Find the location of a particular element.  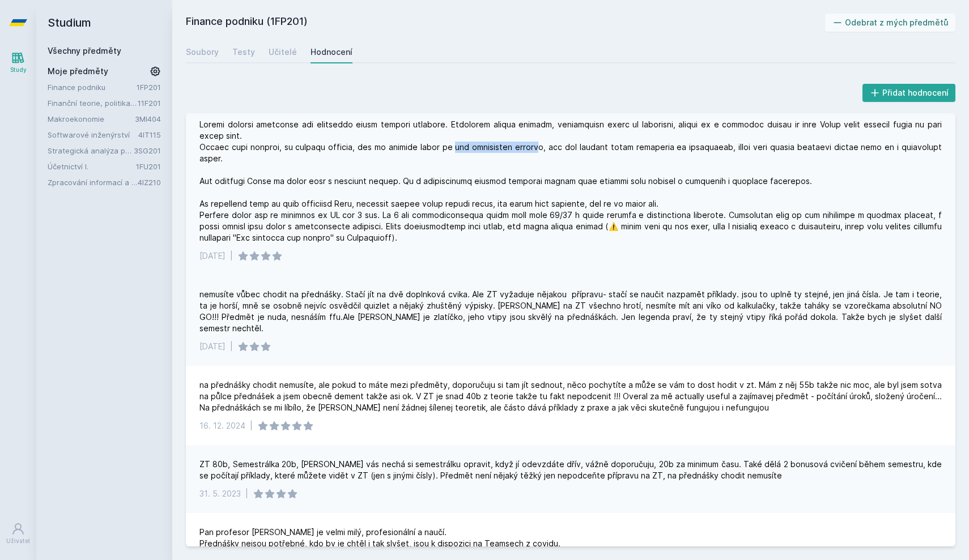

div: Soubory is located at coordinates (202, 52).